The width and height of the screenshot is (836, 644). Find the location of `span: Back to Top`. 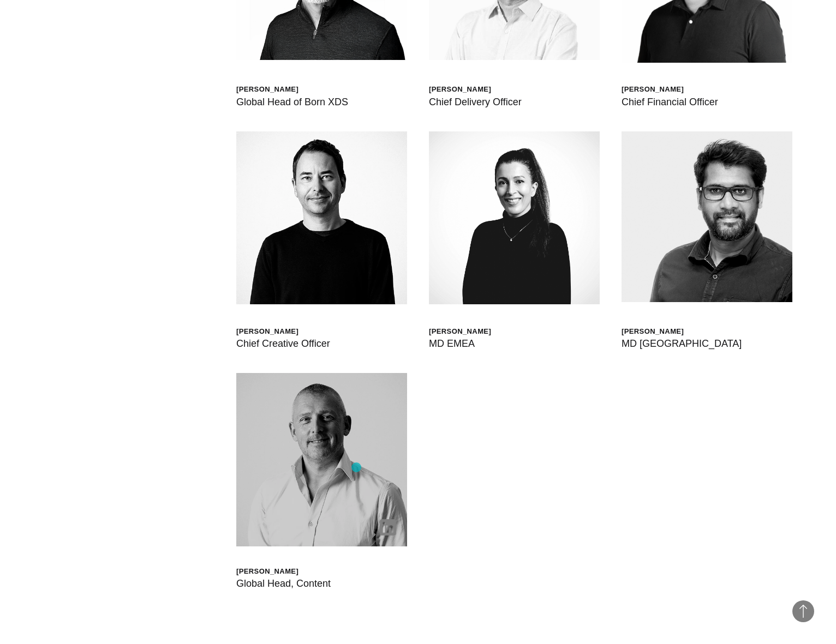

span: Back to Top is located at coordinates (804, 612).